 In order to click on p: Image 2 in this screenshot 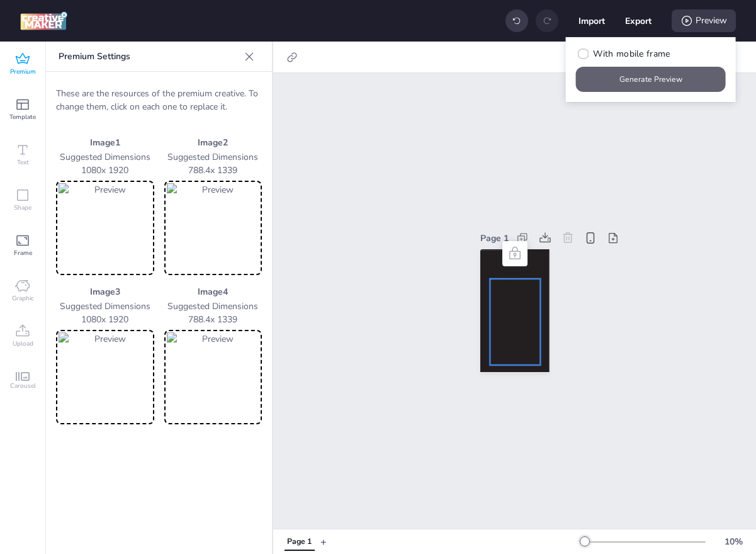, I will do `click(214, 142)`.